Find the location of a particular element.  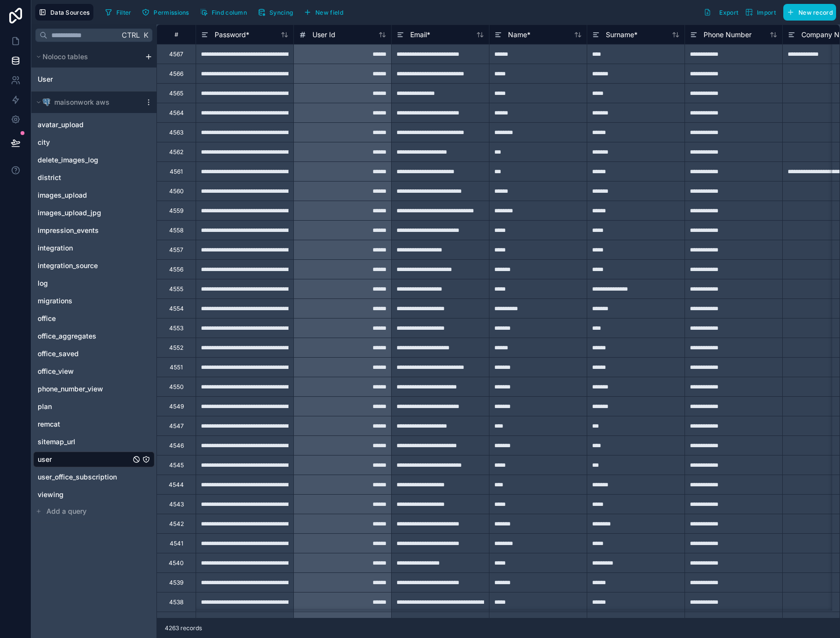

div: plan is located at coordinates (94, 407).